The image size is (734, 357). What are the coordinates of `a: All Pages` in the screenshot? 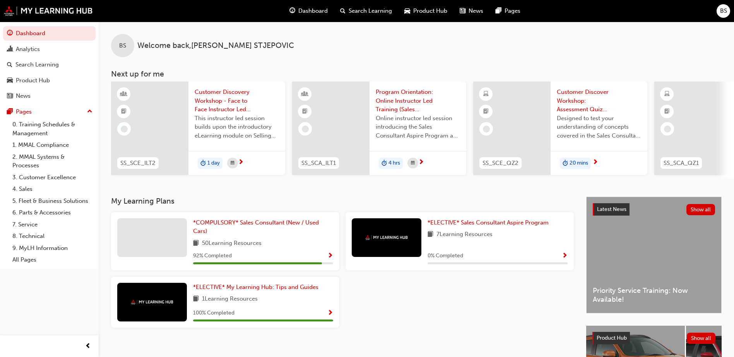 It's located at (52, 260).